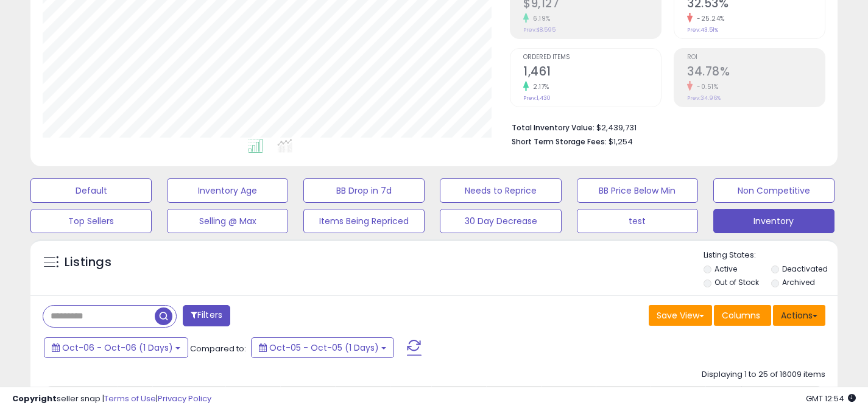  What do you see at coordinates (130, 399) in the screenshot?
I see `a: Terms of Use` at bounding box center [130, 399].